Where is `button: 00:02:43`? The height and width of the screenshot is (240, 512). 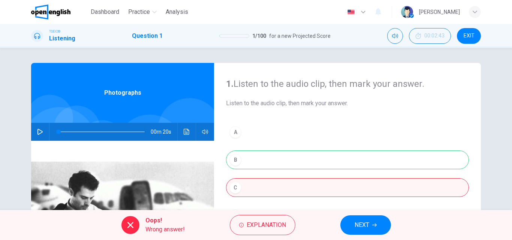 button: 00:02:43 is located at coordinates (430, 36).